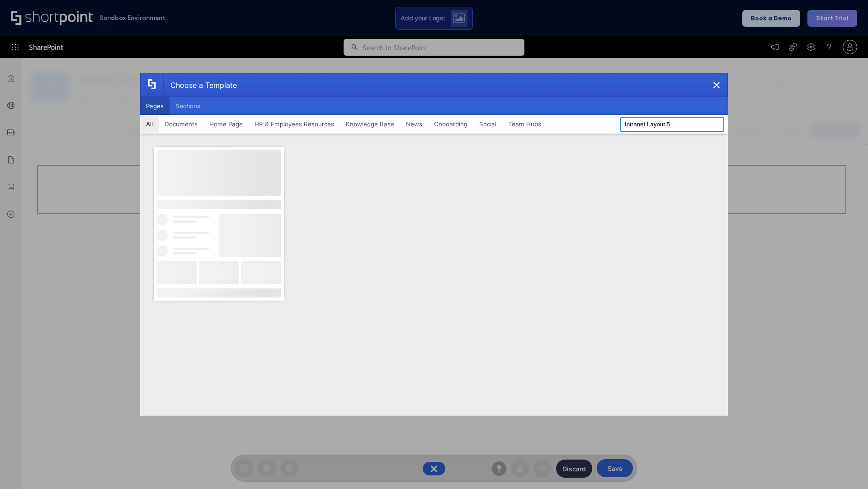  I want to click on input: Search, so click(672, 124).